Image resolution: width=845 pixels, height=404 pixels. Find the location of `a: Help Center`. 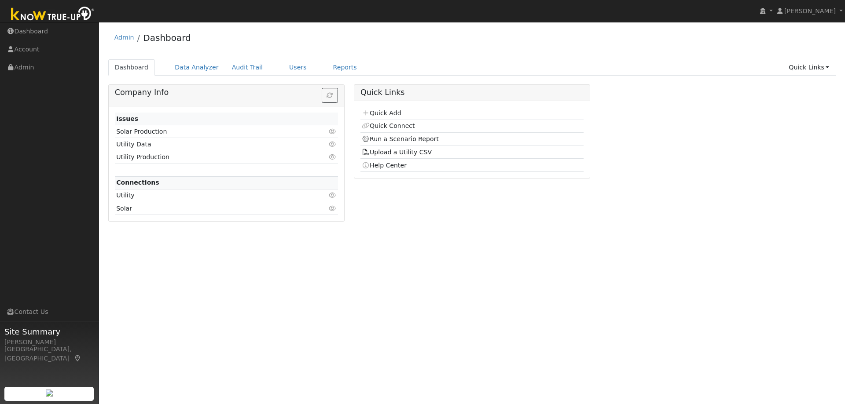

a: Help Center is located at coordinates (384, 165).